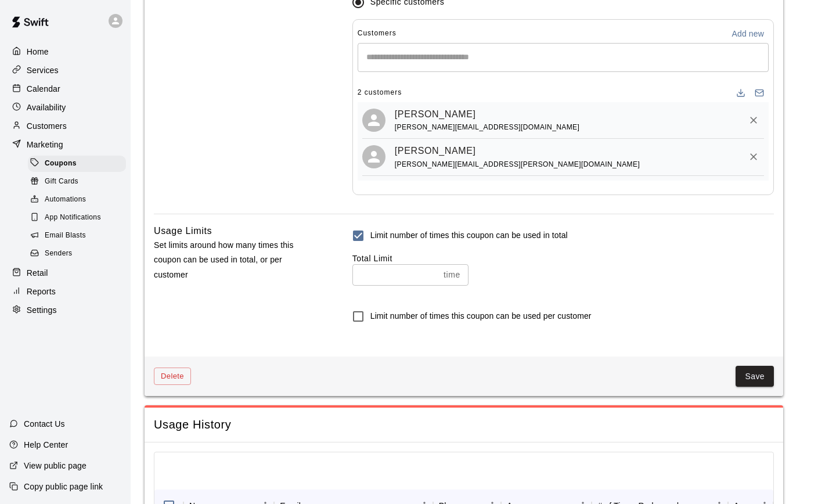 The image size is (836, 504). I want to click on p: time, so click(451, 274).